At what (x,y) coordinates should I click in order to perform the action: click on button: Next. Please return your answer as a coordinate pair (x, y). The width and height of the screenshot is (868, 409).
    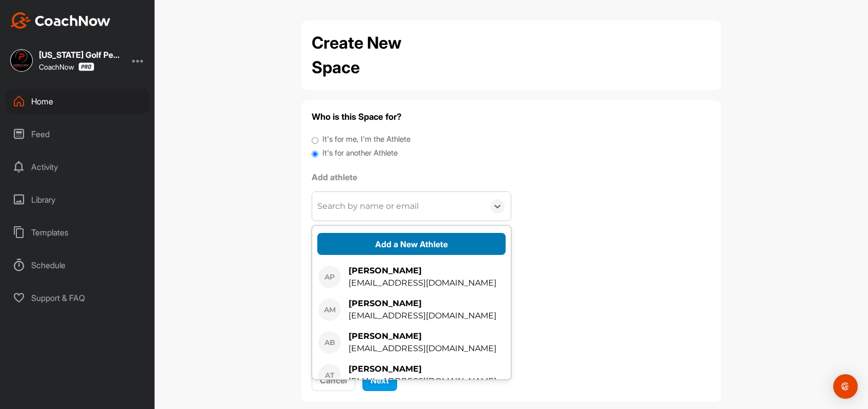
    Looking at the image, I should click on (380, 380).